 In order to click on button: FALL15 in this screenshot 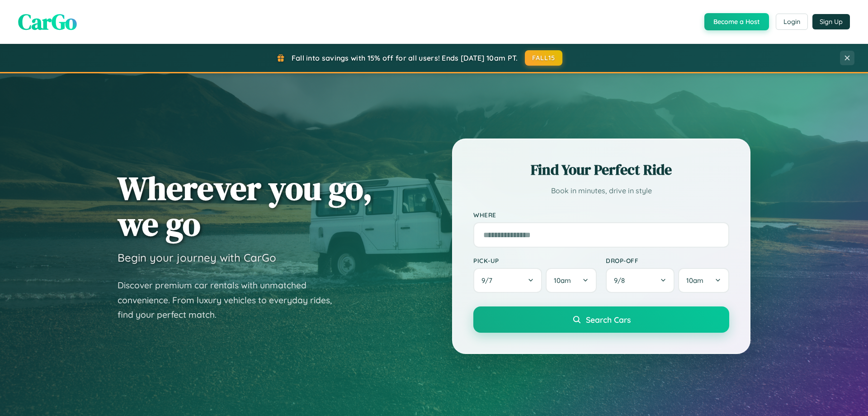, I will do `click(543, 58)`.